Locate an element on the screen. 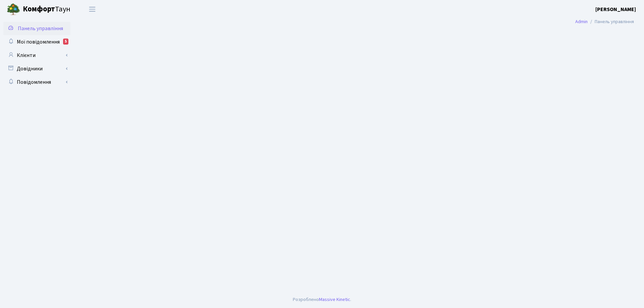  a: Панель управління is located at coordinates (37, 29).